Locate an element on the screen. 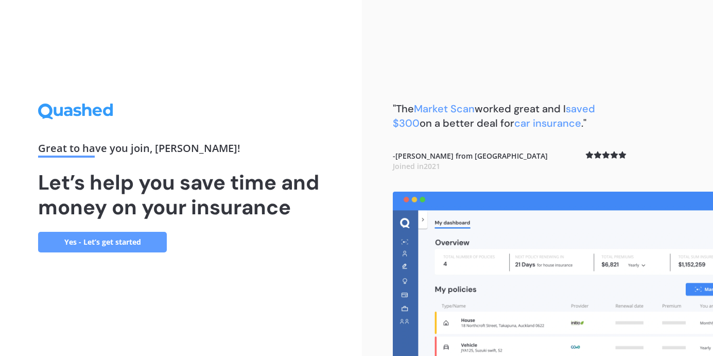  h1: Let’s help you save time and money on your insurance is located at coordinates (181, 195).